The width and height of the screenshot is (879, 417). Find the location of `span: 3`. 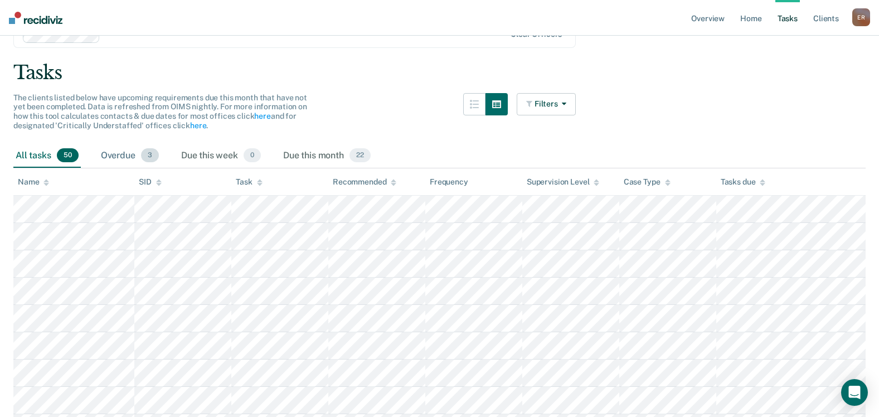

span: 3 is located at coordinates (150, 155).